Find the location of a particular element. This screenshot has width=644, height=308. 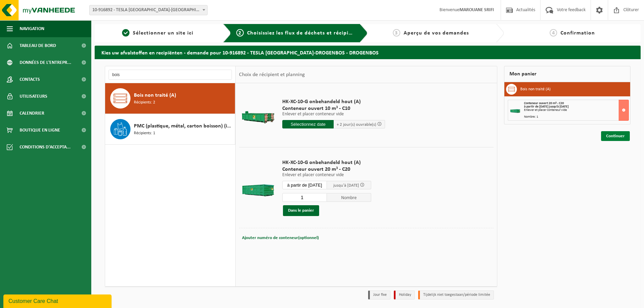

span: 2 is located at coordinates (240, 33).